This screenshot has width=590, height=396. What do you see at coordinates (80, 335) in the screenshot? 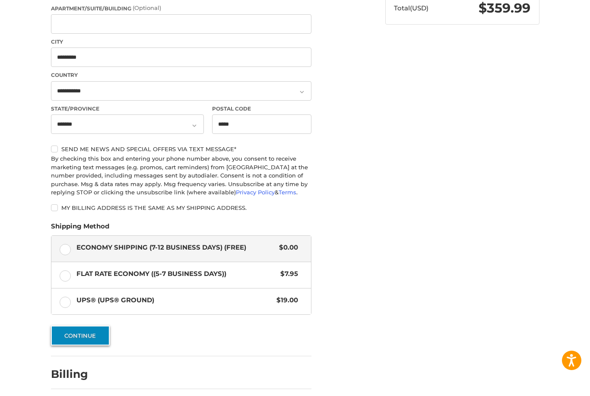
I see `button: Continue` at bounding box center [80, 335].